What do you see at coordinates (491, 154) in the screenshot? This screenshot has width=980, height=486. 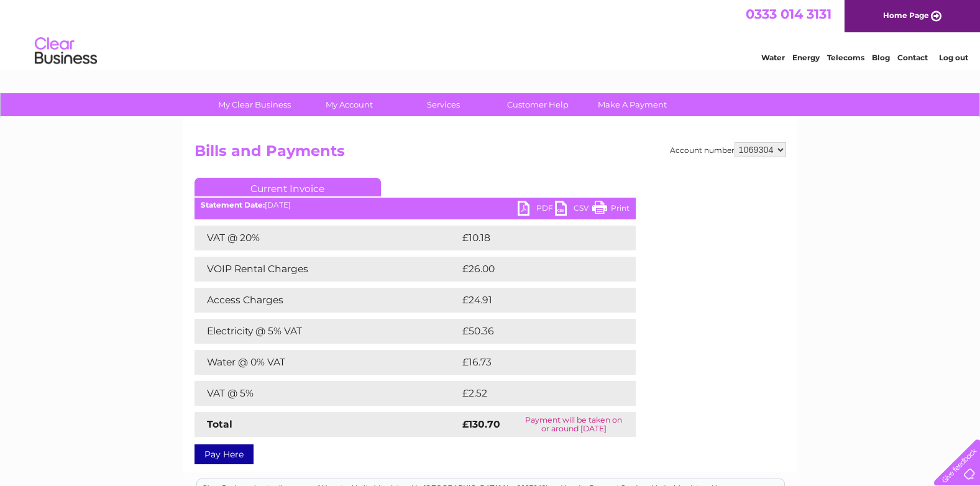 I see `h2: Bills and Payments` at bounding box center [491, 154].